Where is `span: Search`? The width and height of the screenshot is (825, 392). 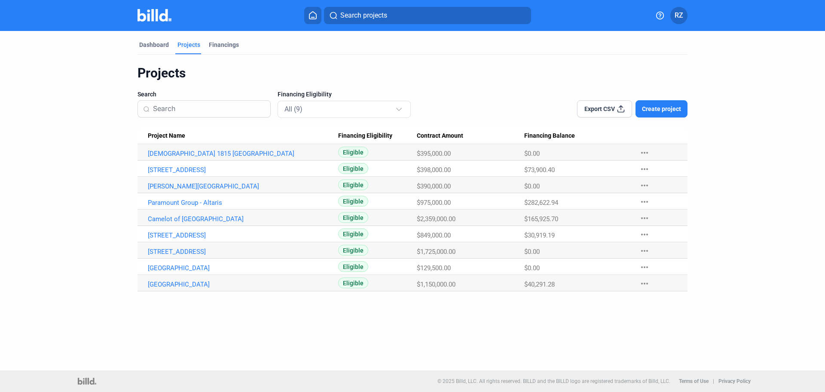 span: Search is located at coordinates (147, 94).